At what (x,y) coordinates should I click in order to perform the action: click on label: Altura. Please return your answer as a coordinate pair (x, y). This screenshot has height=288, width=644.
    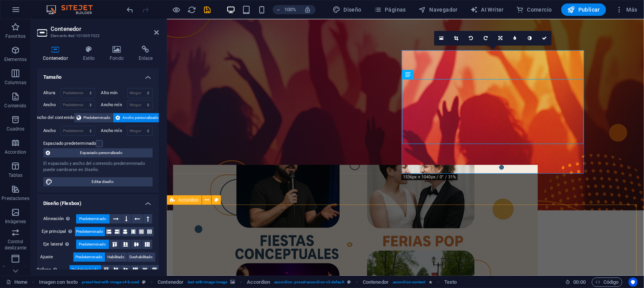
    Looking at the image, I should click on (52, 93).